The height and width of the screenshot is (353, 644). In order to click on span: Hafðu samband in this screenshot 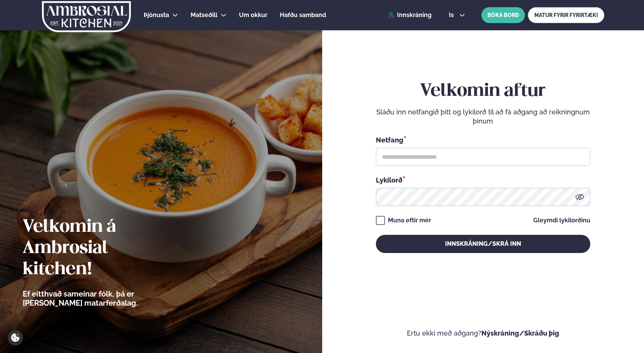, I will do `click(303, 15)`.